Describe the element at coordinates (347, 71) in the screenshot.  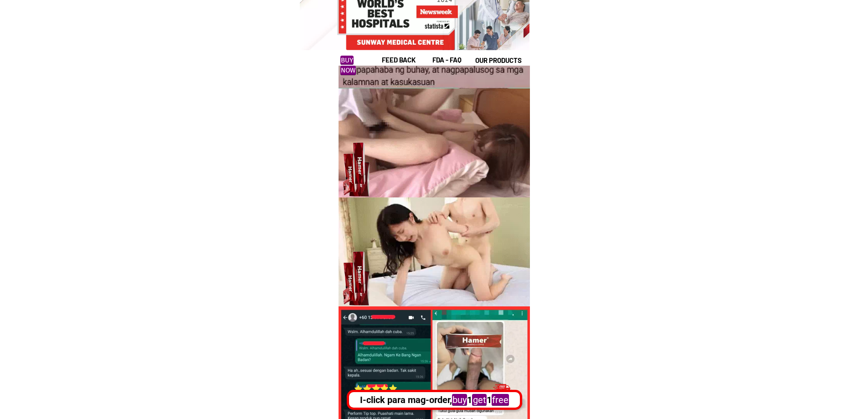
I see `mark: now` at that location.